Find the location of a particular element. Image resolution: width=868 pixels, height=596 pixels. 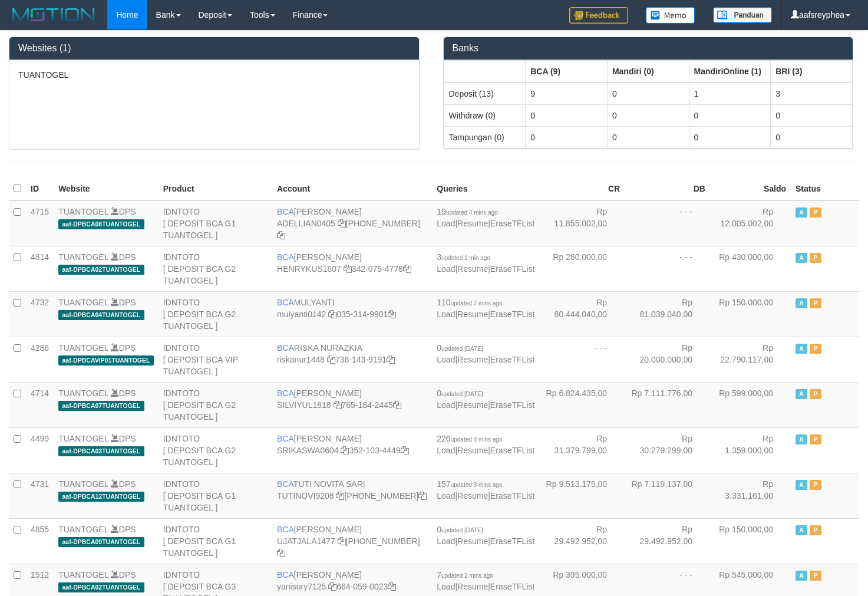

span: 110 is located at coordinates (469, 303).